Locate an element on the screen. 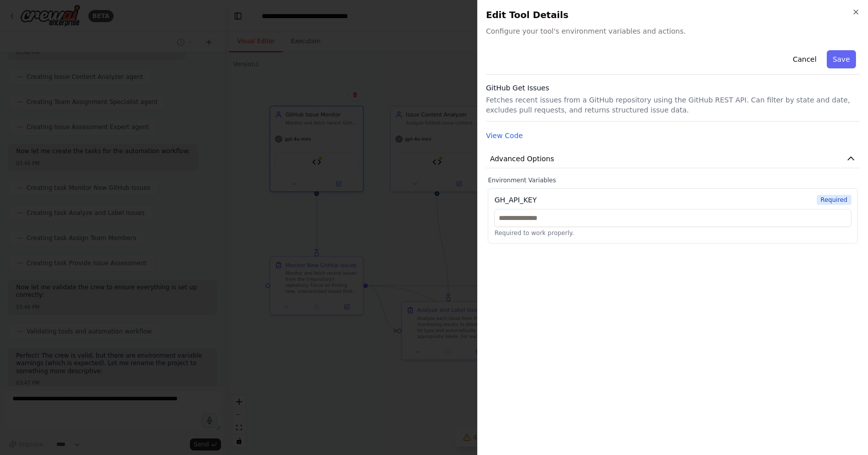 The width and height of the screenshot is (868, 455). button: View Code is located at coordinates (504, 136).